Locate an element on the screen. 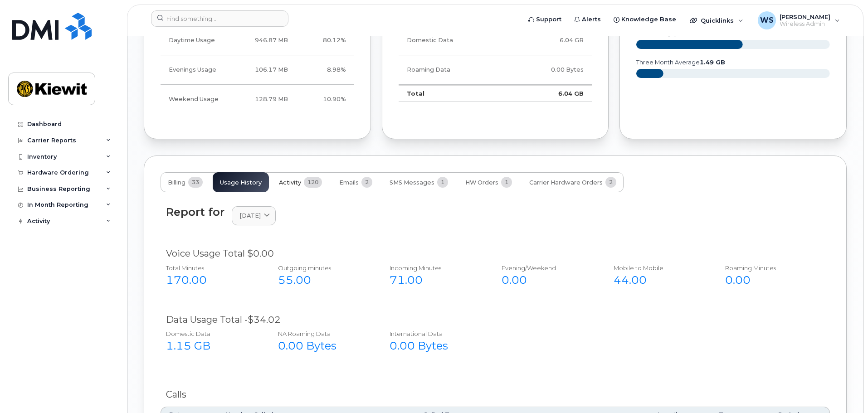 The height and width of the screenshot is (413, 868). span: Alerts is located at coordinates (591, 19).